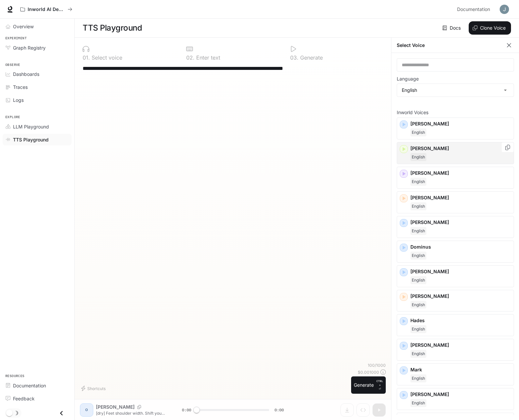  Describe the element at coordinates (24, 27) in the screenshot. I see `span: Overview` at that location.